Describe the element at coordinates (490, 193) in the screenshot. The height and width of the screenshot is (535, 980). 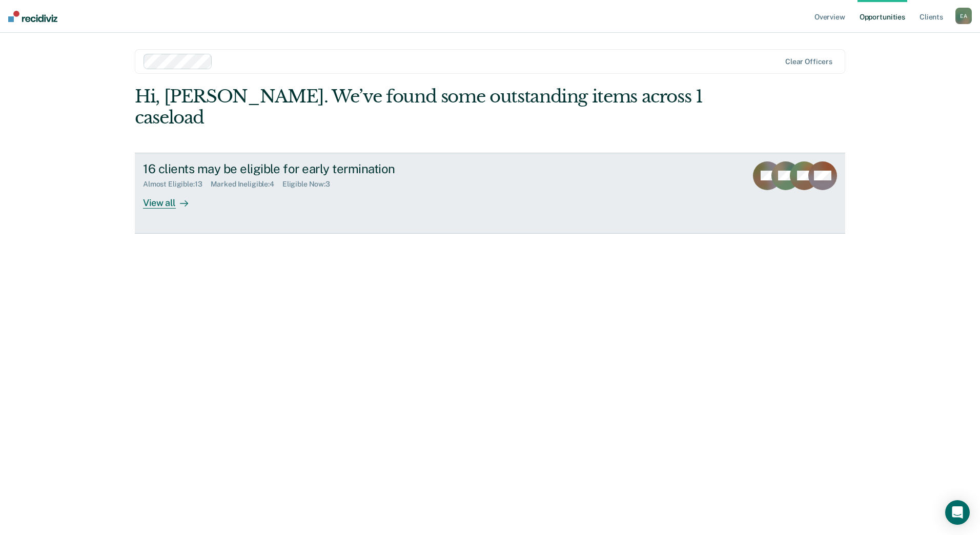
I see `a: 16 clients may be eligible for early terminationAlmost Eligible:13Marked Ineligible:4Eligible Now...` at that location.